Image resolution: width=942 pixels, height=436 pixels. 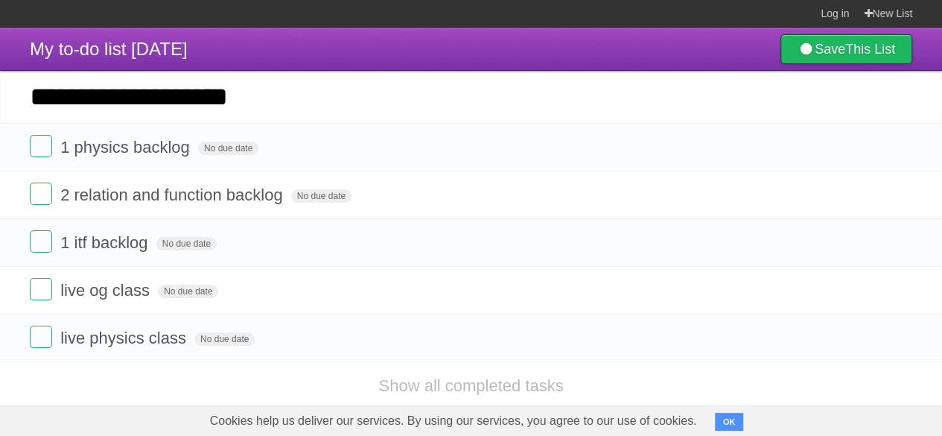 What do you see at coordinates (106, 290) in the screenshot?
I see `span: live og class` at bounding box center [106, 290].